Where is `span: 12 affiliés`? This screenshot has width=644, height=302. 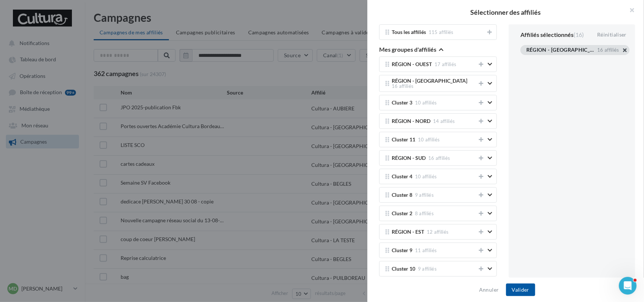
span: 12 affiliés is located at coordinates (438, 232).